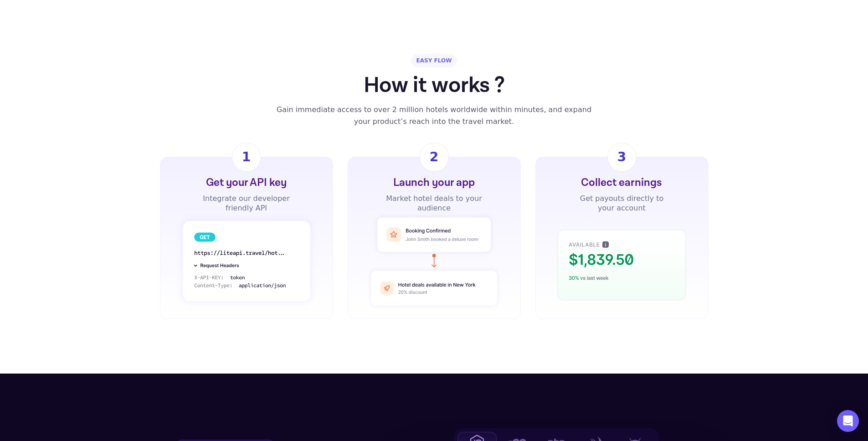 The image size is (868, 441). What do you see at coordinates (434, 60) in the screenshot?
I see `div: EASY FLOW` at bounding box center [434, 60].